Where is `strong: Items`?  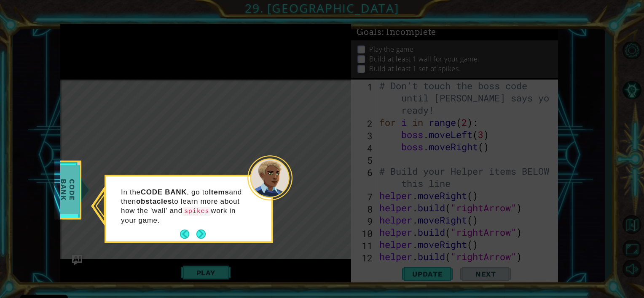 strong: Items is located at coordinates (219, 192).